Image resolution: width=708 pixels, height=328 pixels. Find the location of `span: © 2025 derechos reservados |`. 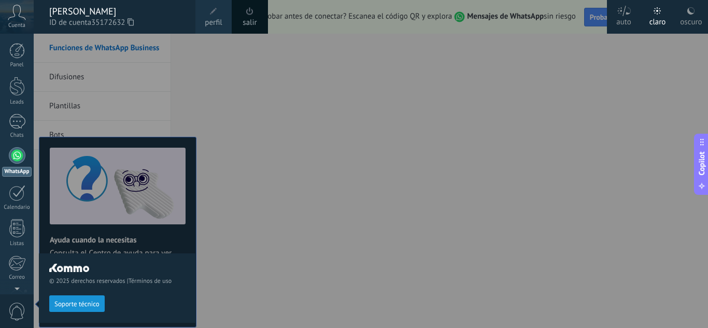

span: © 2025 derechos reservados | is located at coordinates (117, 281).